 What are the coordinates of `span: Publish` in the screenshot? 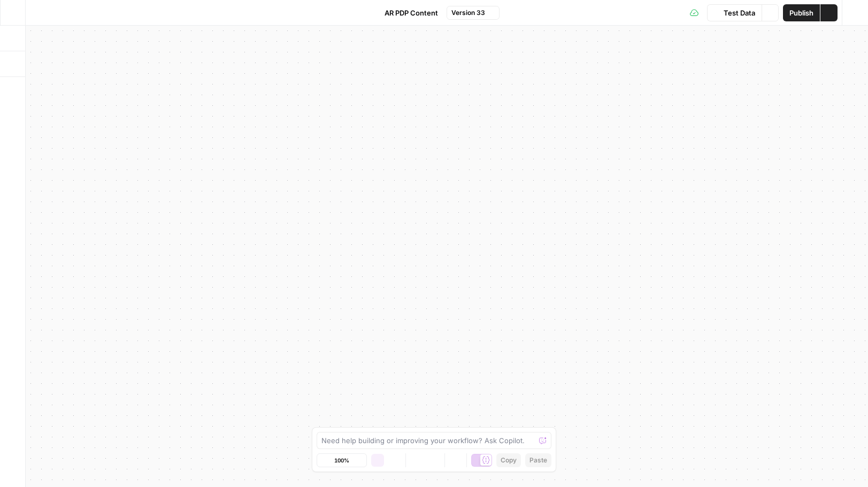 It's located at (801, 13).